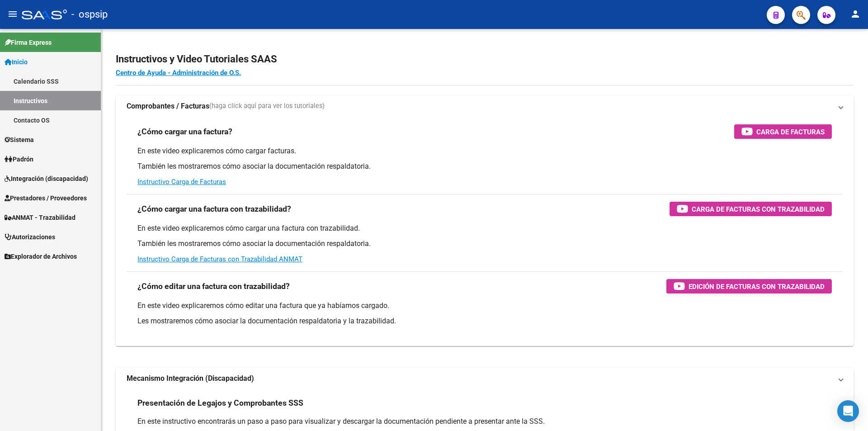 This screenshot has width=868, height=431. What do you see at coordinates (485, 306) in the screenshot?
I see `p: En este video explicaremos cómo editar una factura que ya habíamos cargado.` at bounding box center [485, 306].